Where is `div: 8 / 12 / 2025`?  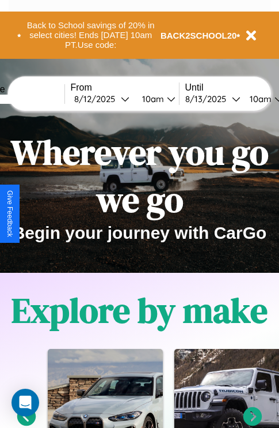 div: 8 / 12 / 2025 is located at coordinates (97, 99).